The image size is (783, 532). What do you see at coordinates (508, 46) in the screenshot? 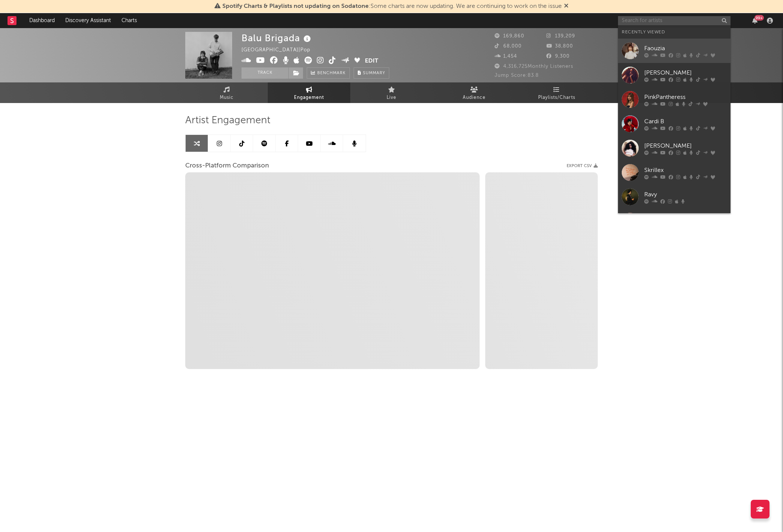
I see `span: 68,000` at bounding box center [508, 46].